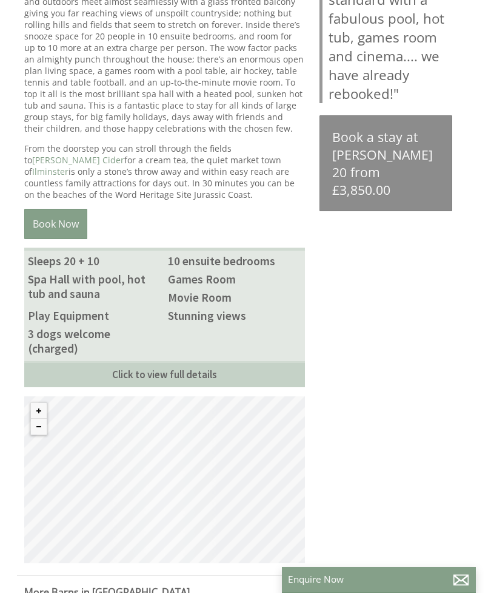 The image size is (491, 593). I want to click on button: Zoom in, so click(39, 411).